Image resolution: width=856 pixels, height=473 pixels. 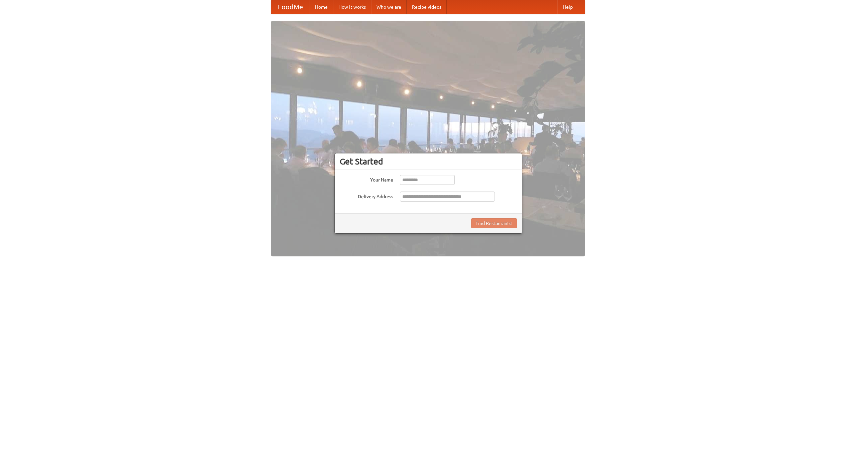 I want to click on label: Your Name, so click(x=366, y=179).